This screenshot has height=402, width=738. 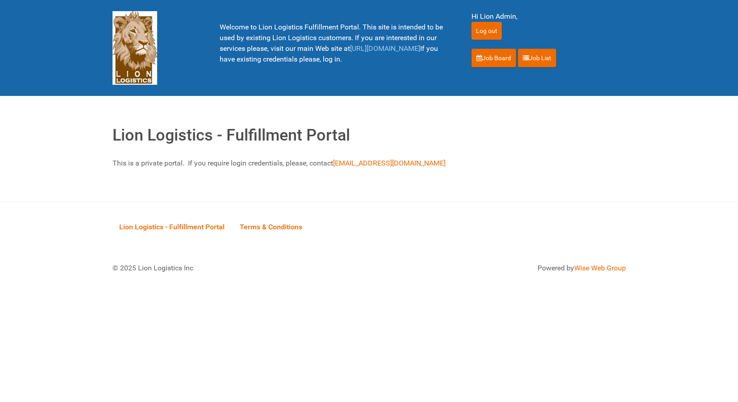 I want to click on a: Wise Web Group, so click(x=600, y=268).